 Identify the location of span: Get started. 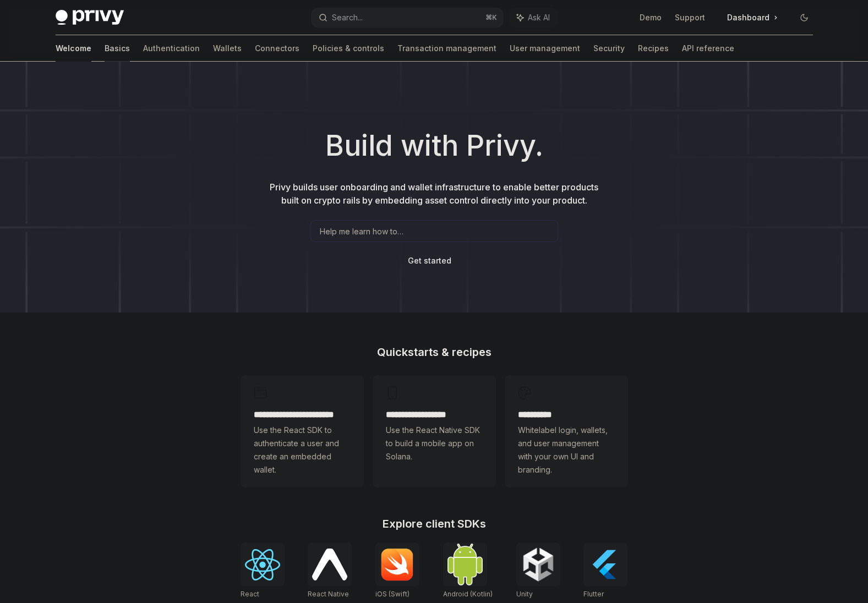
(429, 260).